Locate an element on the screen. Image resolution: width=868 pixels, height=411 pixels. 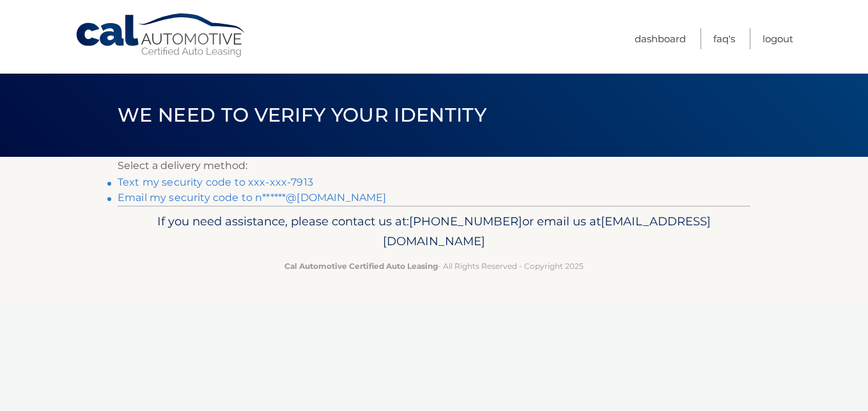
span: We need to verify your identity is located at coordinates (302, 114).